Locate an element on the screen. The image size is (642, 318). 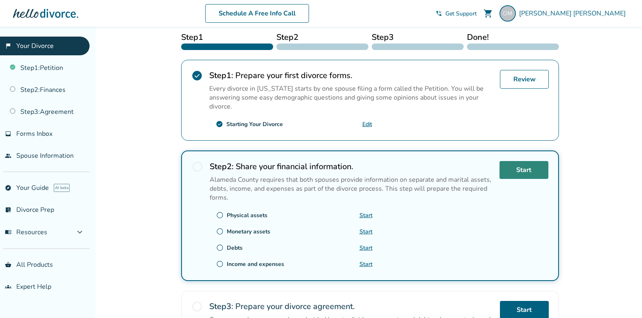
strong: Step 1 : is located at coordinates (221, 75).